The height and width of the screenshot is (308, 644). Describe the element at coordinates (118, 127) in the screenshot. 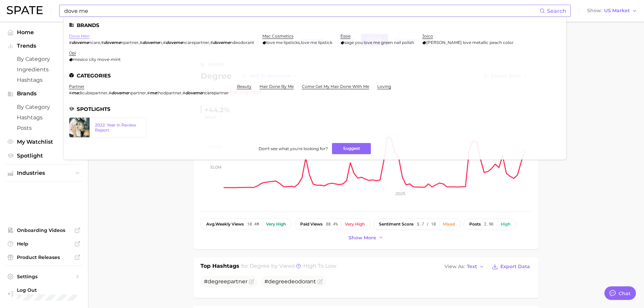

I see `div: 2022: Year in Review Report` at that location.